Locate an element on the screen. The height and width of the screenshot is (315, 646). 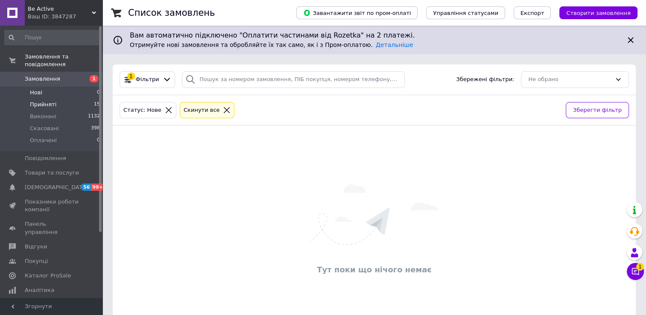
span: Каталог ProSale is located at coordinates (48, 276).